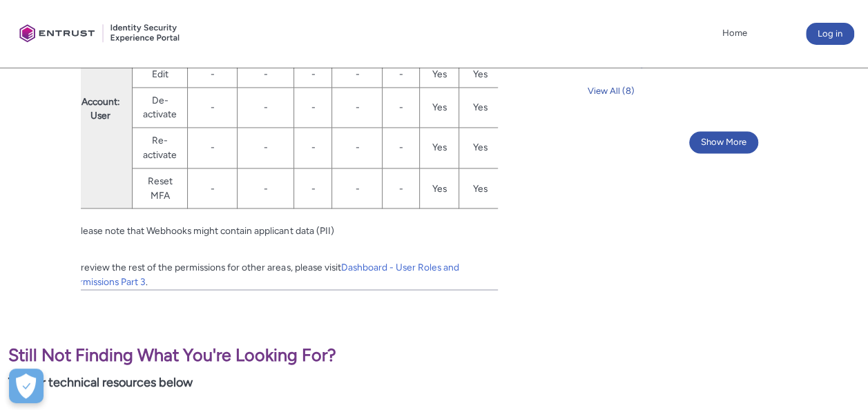 The image size is (868, 410). Describe the element at coordinates (27, 386) in the screenshot. I see `button: Open Preferences` at that location.